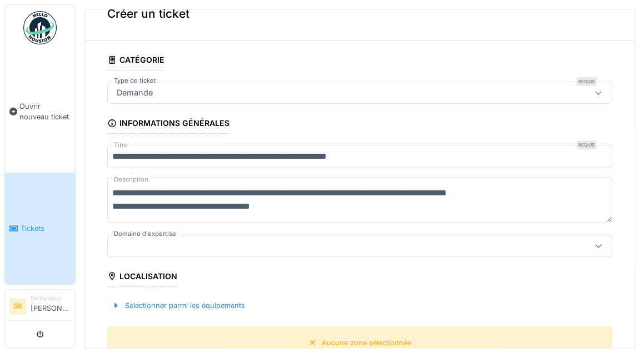 This screenshot has height=353, width=644. I want to click on div: Sélectionner parmi les équipements, so click(178, 306).